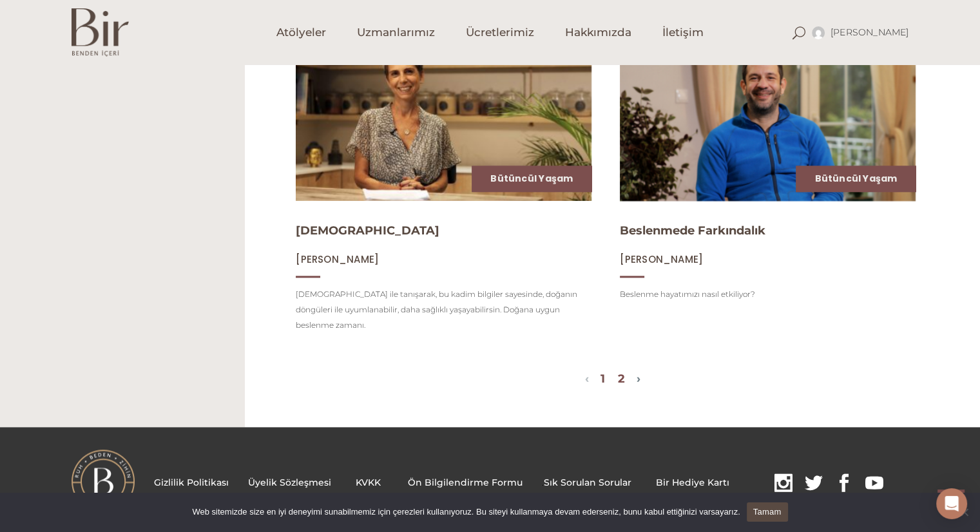  I want to click on a: Bir Önceki Sayfa, so click(587, 379).